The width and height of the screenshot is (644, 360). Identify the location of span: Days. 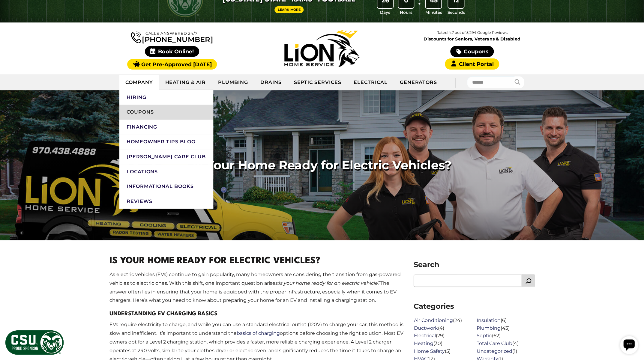
(385, 12).